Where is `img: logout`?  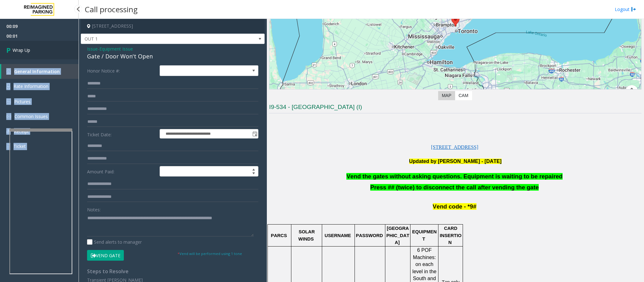
img: logout is located at coordinates (634, 9).